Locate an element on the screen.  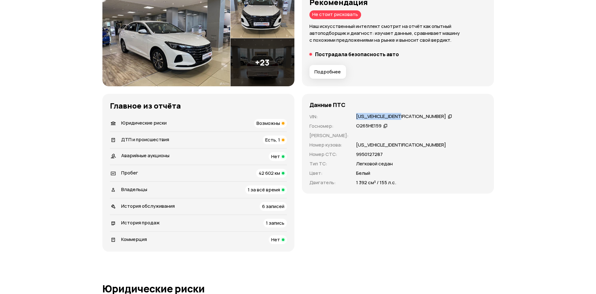
span: Владельцы is located at coordinates (134, 189).